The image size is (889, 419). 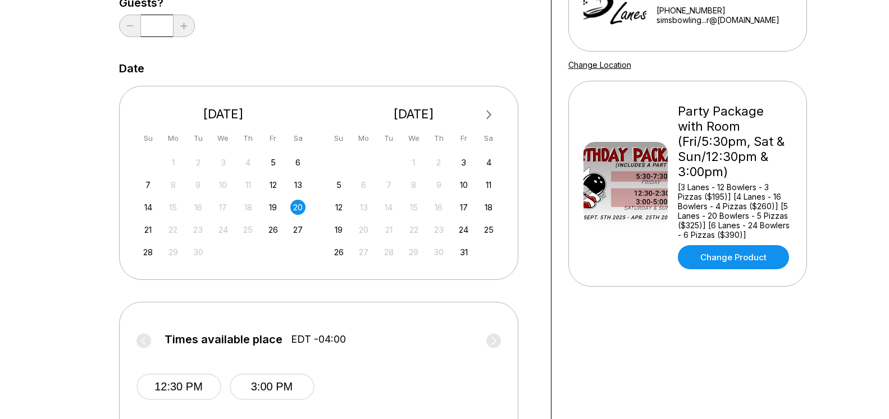 I want to click on div: Not available Monday, October 13th, 2025, so click(x=363, y=207).